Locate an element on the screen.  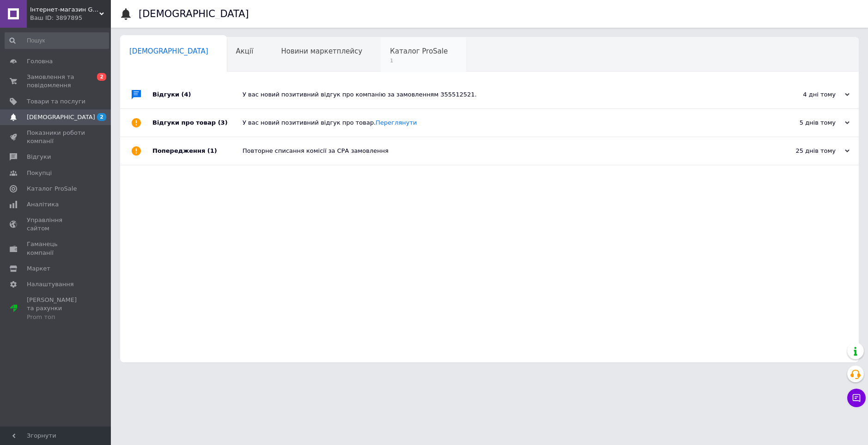
button: Чат з покупцем is located at coordinates (857, 398).